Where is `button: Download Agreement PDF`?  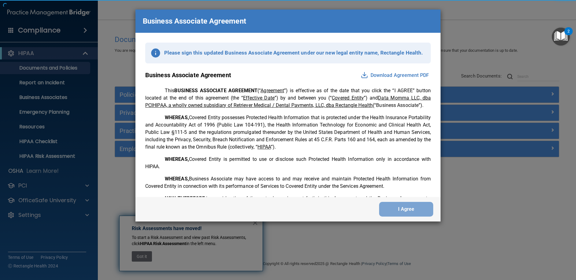
button: Download Agreement PDF is located at coordinates (395, 75).